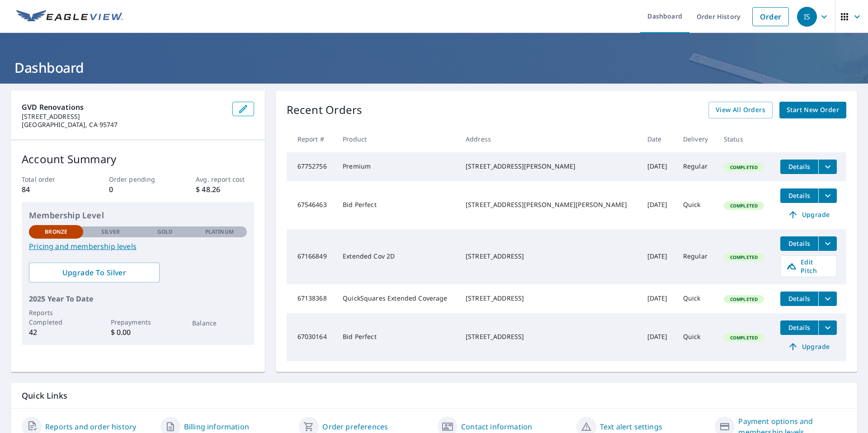 The image size is (868, 433). I want to click on p: 2025 Year To Date, so click(138, 298).